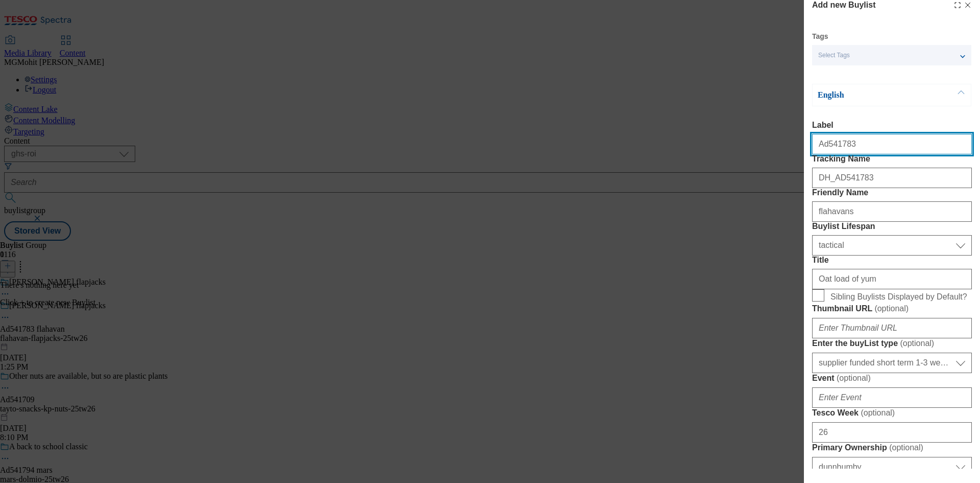  I want to click on label: Tesco Week, so click(892, 413).